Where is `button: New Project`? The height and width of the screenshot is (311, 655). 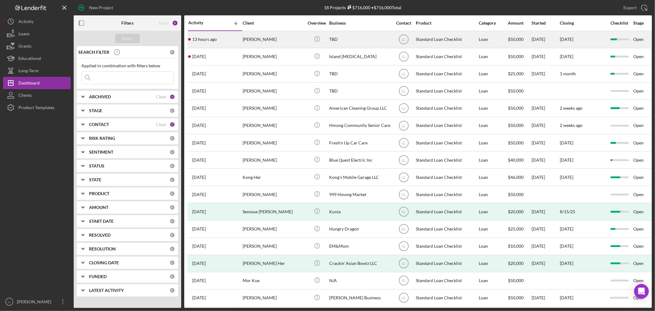
button: New Project is located at coordinates (96, 8).